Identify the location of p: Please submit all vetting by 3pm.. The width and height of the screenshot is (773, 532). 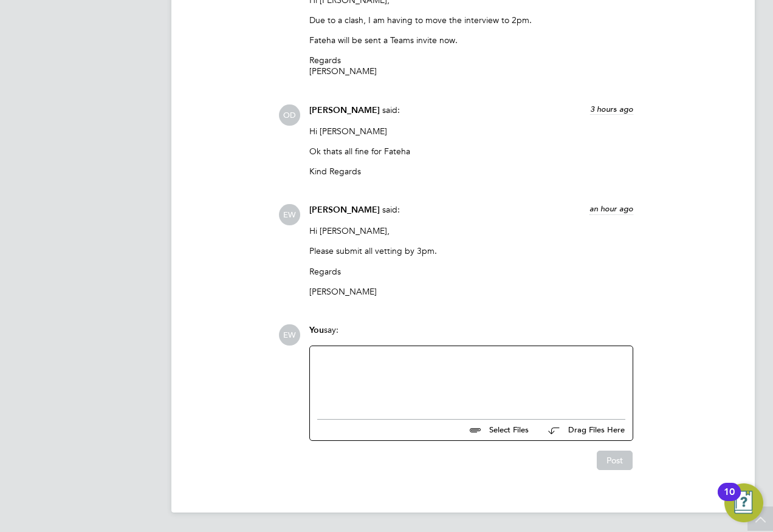
(471, 251).